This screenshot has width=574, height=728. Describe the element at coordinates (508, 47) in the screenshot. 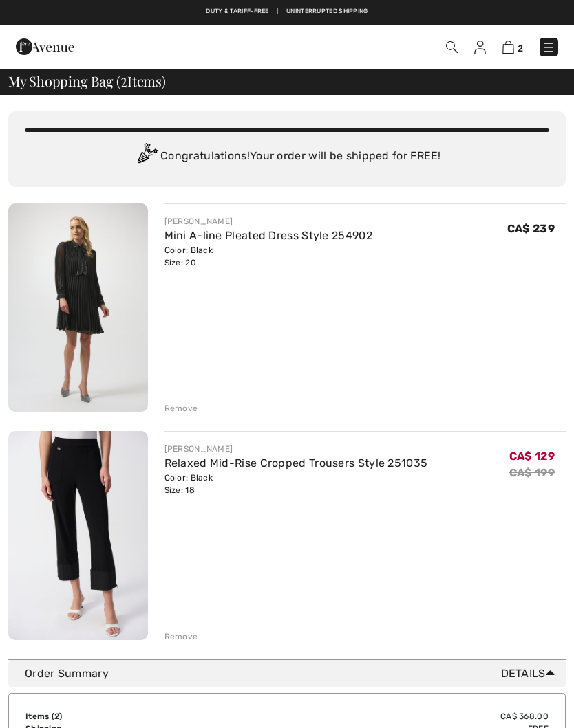

I see `img: Shopping Bag` at that location.